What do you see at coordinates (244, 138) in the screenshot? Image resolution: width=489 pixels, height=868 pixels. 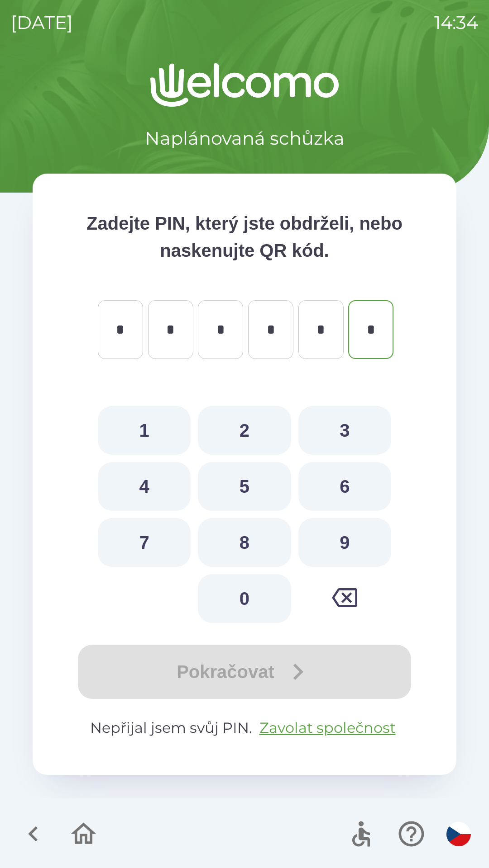 I see `p: Naplánovaná schůzka` at bounding box center [244, 138].